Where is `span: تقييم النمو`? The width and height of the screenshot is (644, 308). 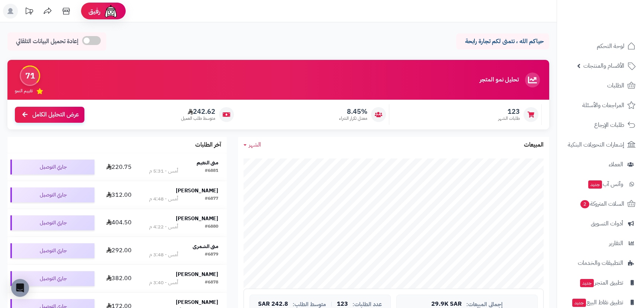 span: تقييم النمو is located at coordinates (23, 91).